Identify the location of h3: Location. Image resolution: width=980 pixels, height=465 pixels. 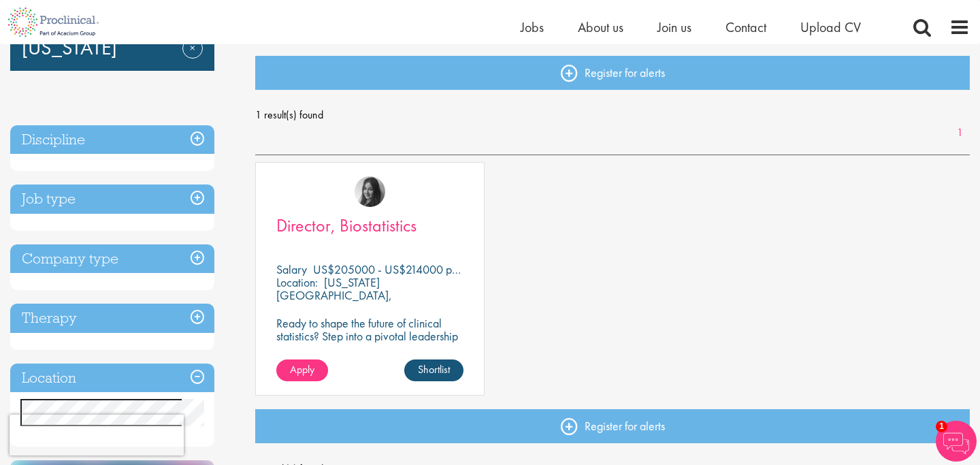
(112, 378).